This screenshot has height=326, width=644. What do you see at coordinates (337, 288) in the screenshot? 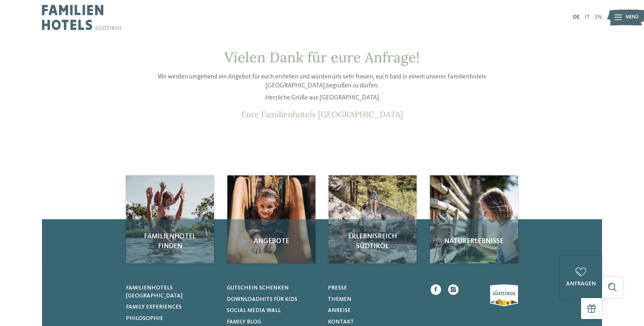
I see `span: Presse` at bounding box center [337, 288].